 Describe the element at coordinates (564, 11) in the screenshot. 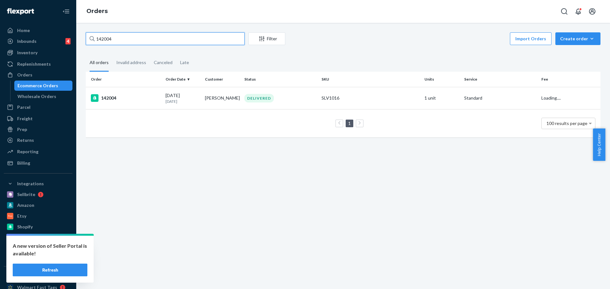

I see `button: Open Search Box` at that location.